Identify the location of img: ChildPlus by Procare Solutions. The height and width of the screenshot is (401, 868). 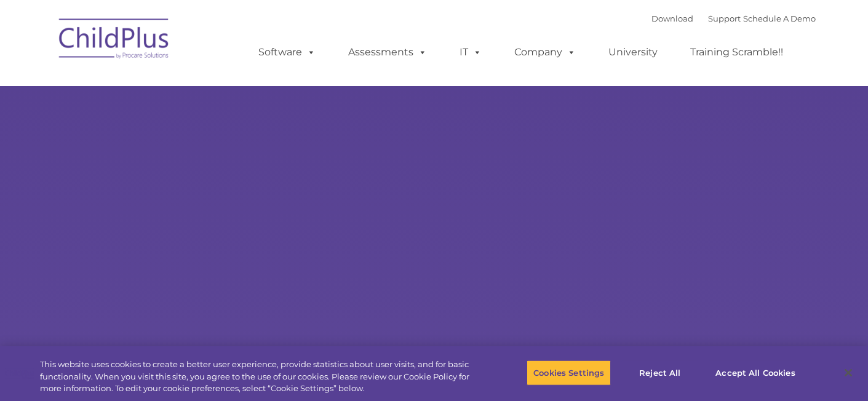
(114, 40).